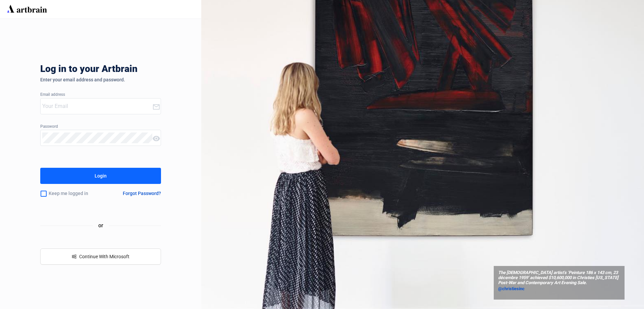 The height and width of the screenshot is (309, 644). Describe the element at coordinates (101, 225) in the screenshot. I see `span: or` at that location.